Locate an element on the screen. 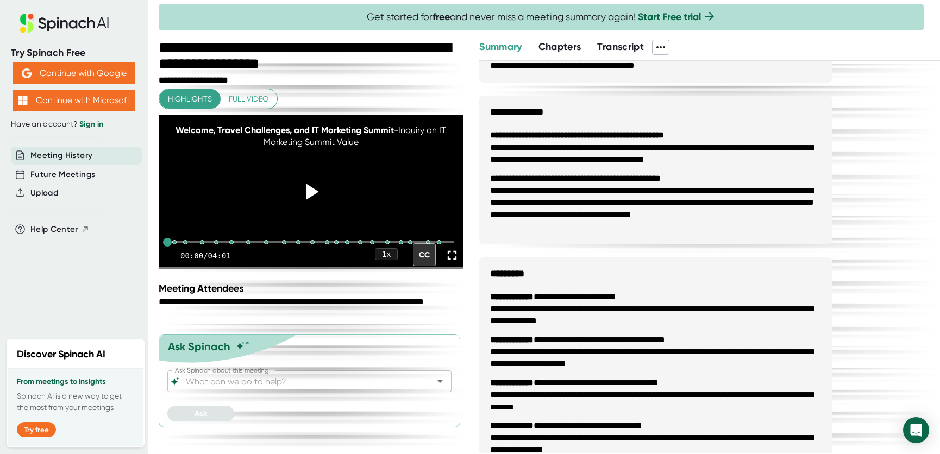 The height and width of the screenshot is (454, 940). div: Ask Spinach is located at coordinates (199, 347).